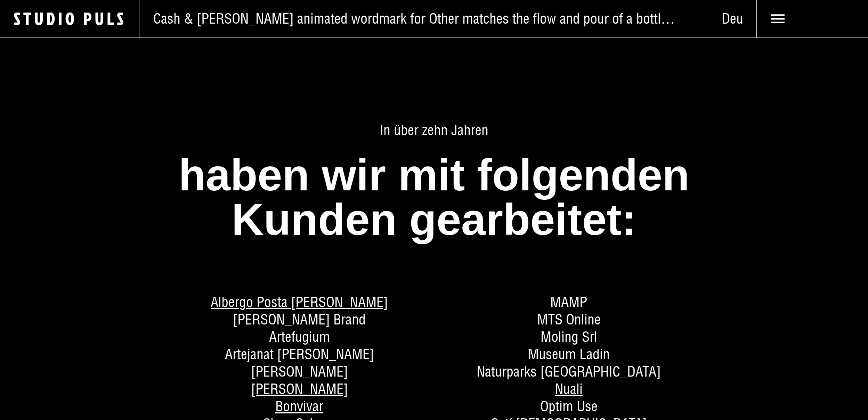 Image resolution: width=868 pixels, height=420 pixels. I want to click on span: Artefugium, so click(300, 337).